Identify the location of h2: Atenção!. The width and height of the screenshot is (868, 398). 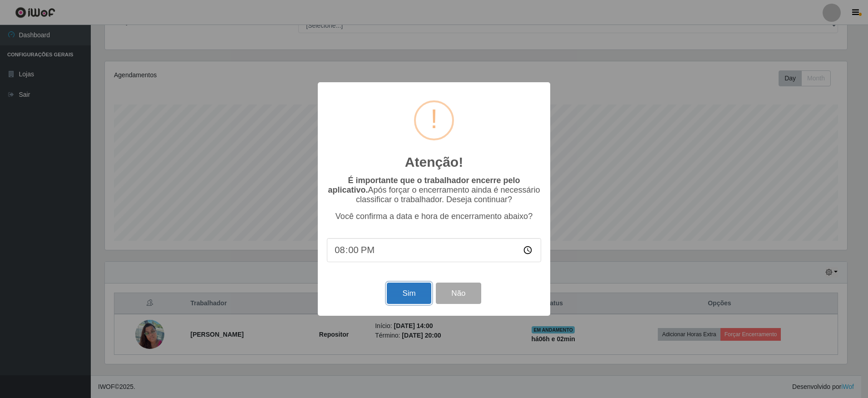
(434, 162).